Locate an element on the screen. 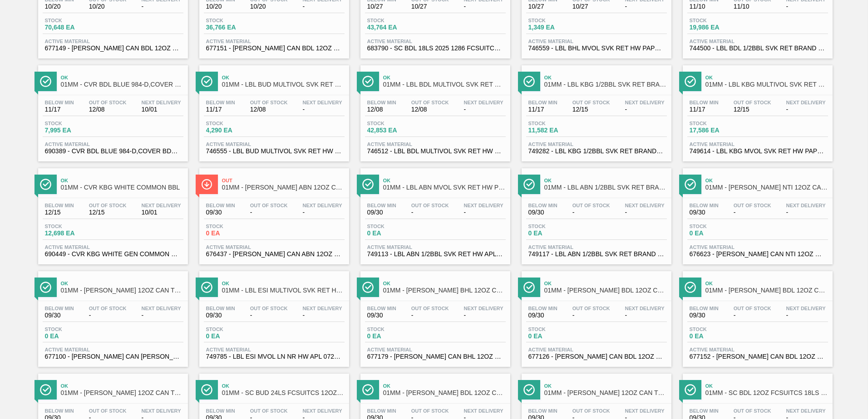 This screenshot has width=868, height=419. span: 683790 - SC BDL 18LS 2025 1286 FCSUITCS 12OZ 1286 is located at coordinates (435, 48).